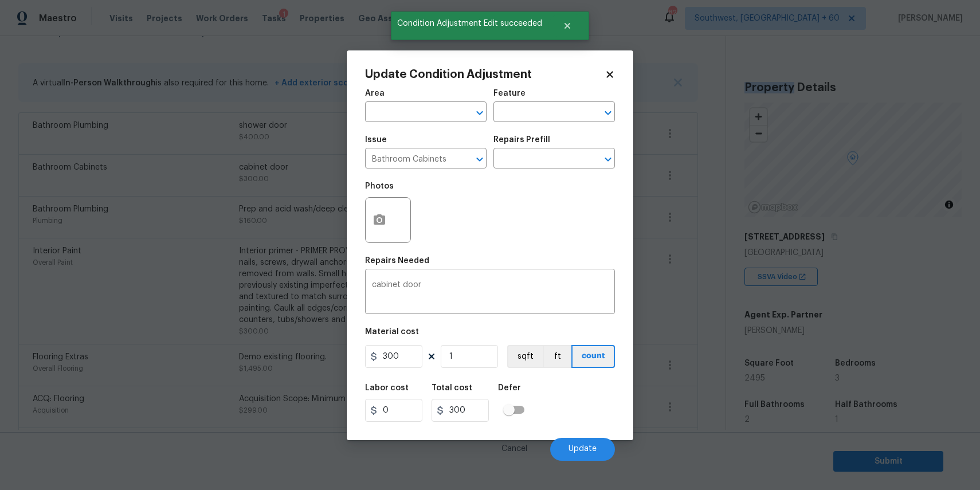 The height and width of the screenshot is (490, 980). Describe the element at coordinates (397, 261) in the screenshot. I see `h5: Repairs Needed` at that location.